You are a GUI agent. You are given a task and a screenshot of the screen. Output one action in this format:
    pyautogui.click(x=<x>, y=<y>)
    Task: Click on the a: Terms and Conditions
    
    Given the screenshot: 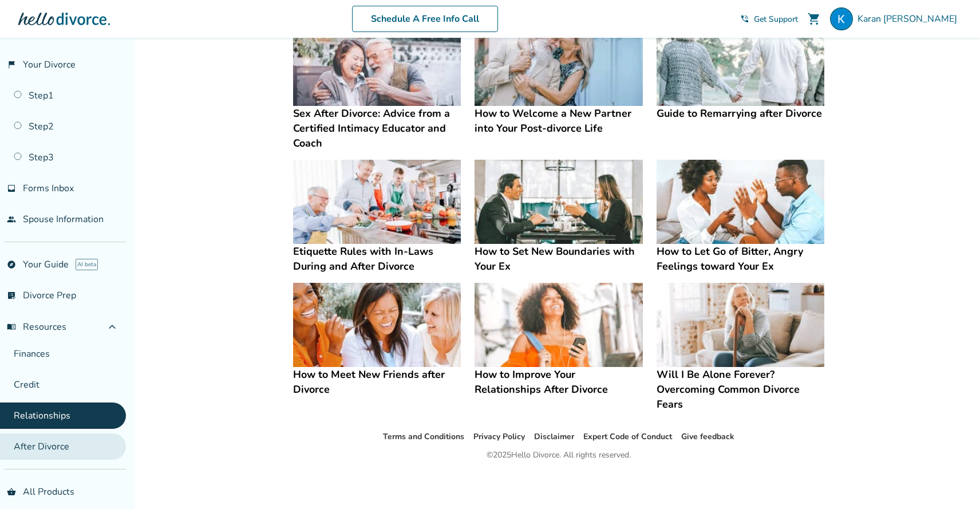 What is the action you would take?
    pyautogui.click(x=424, y=436)
    